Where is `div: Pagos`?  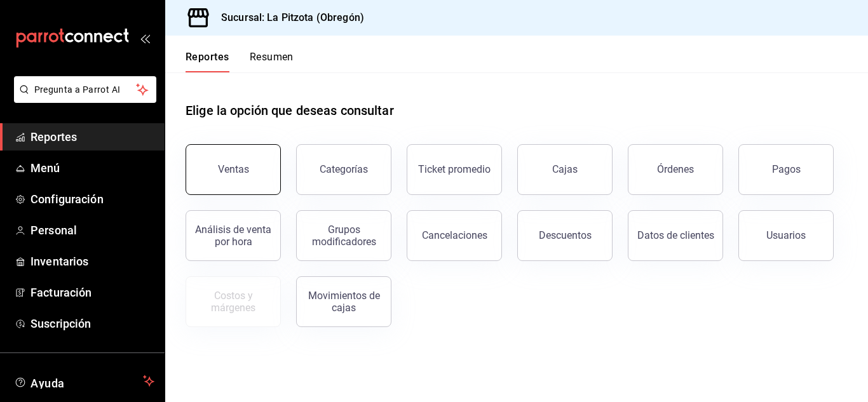 div: Pagos is located at coordinates (785, 169).